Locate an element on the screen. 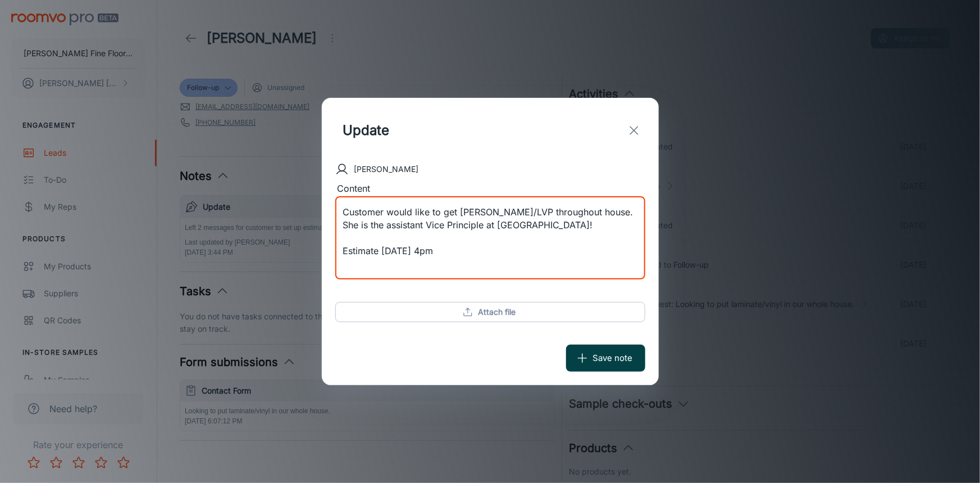 The height and width of the screenshot is (483, 980). button: Attach file is located at coordinates (490, 312).